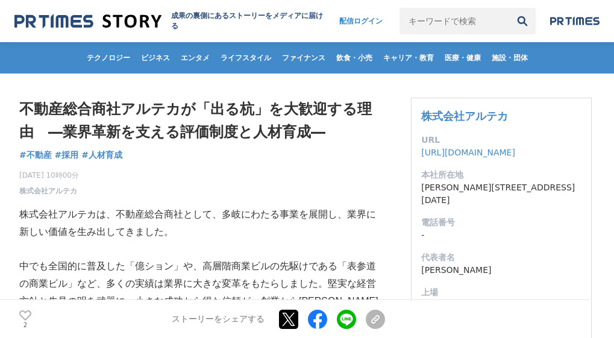  What do you see at coordinates (195, 58) in the screenshot?
I see `a: エンタメ` at bounding box center [195, 58].